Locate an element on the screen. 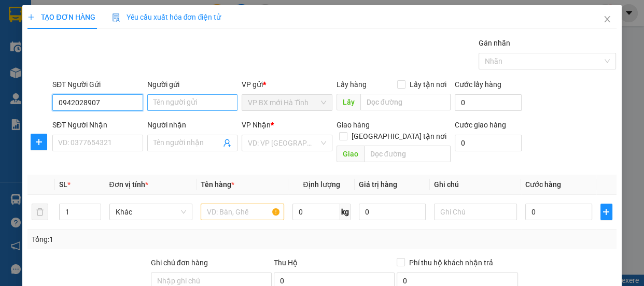 The width and height of the screenshot is (644, 286). span: Giá trị hàng is located at coordinates (378, 184).